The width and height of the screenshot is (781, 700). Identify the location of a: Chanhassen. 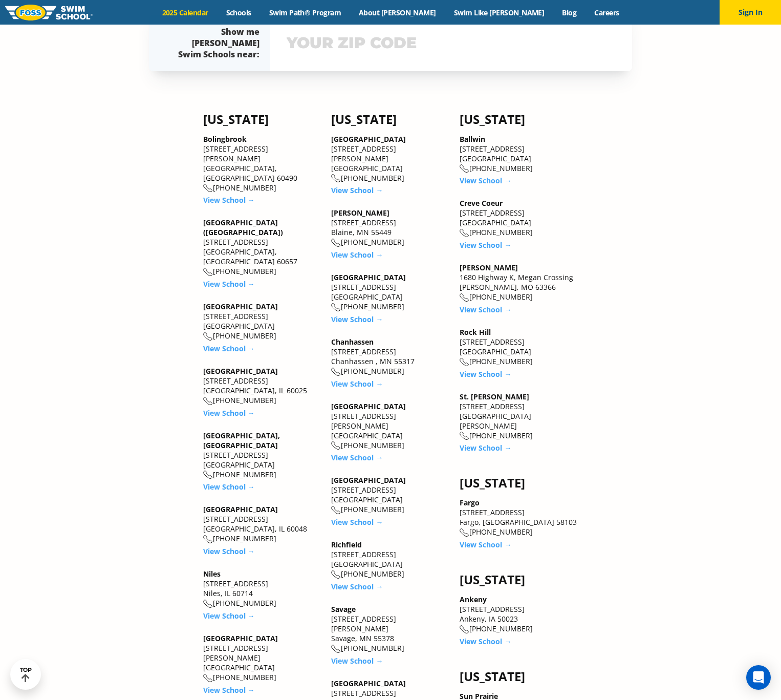
(352, 342).